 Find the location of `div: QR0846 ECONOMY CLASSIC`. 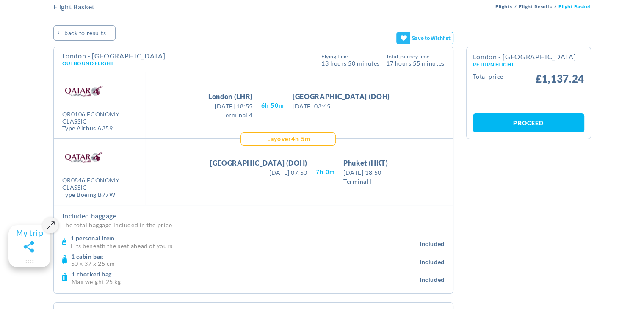

div: QR0846 ECONOMY CLASSIC is located at coordinates (101, 184).